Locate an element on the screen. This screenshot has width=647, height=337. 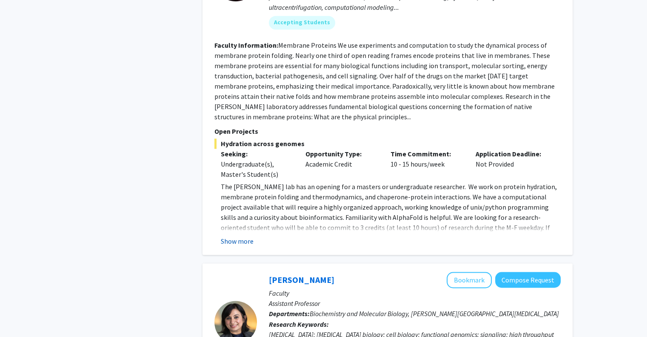
div: Academic Credit is located at coordinates (342, 164).